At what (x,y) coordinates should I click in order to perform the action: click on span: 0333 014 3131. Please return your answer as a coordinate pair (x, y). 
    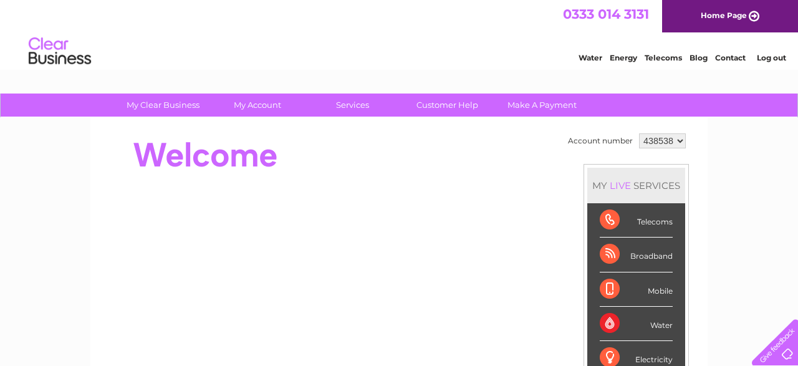
    Looking at the image, I should click on (606, 14).